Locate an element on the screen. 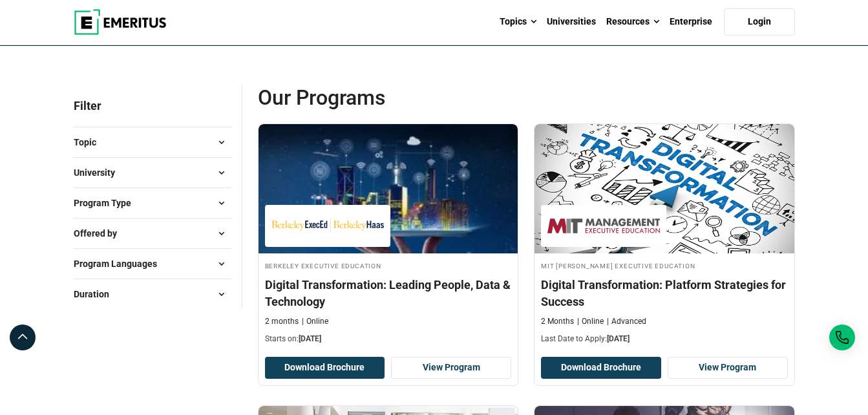  span: Topic is located at coordinates (90, 142).